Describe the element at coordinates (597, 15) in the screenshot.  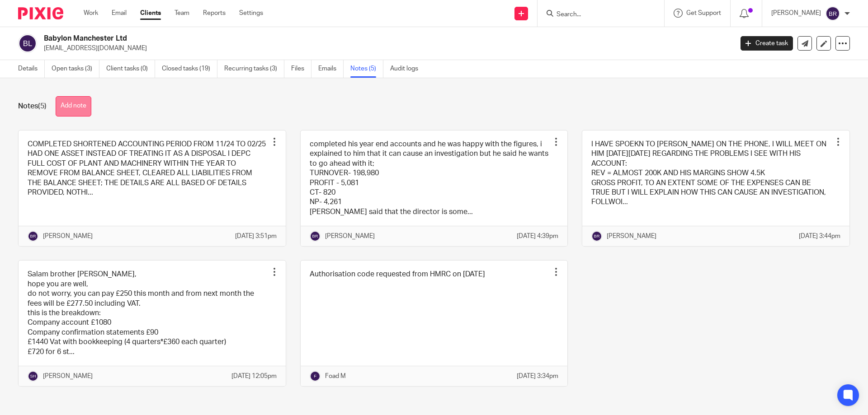
I see `input: Search` at that location.